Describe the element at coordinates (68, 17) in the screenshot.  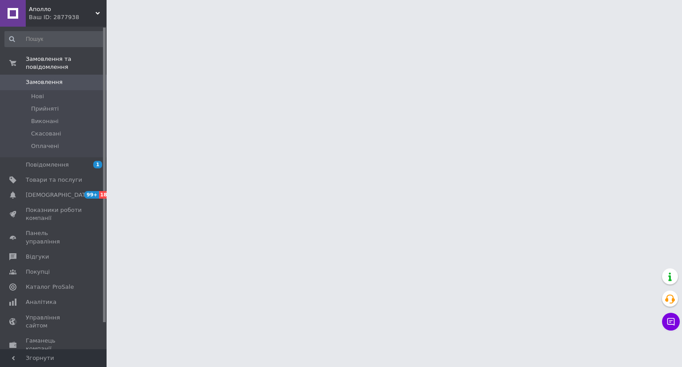
I see `div: Ваш ID: 2877938` at that location.